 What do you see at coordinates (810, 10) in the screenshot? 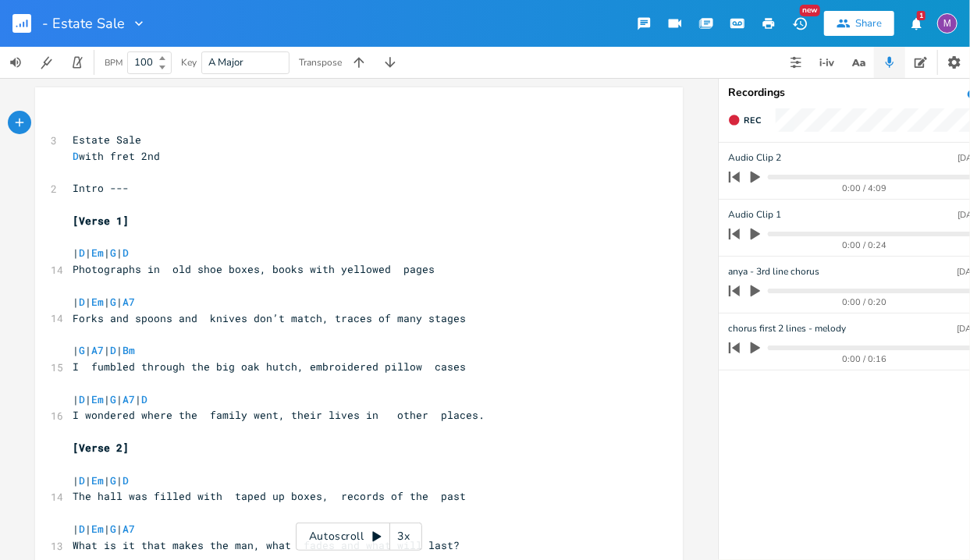
I see `div: New` at bounding box center [810, 10].